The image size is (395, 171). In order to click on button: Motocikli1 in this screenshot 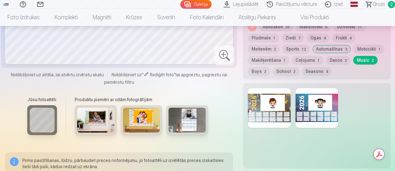, I will do `click(369, 49)`.